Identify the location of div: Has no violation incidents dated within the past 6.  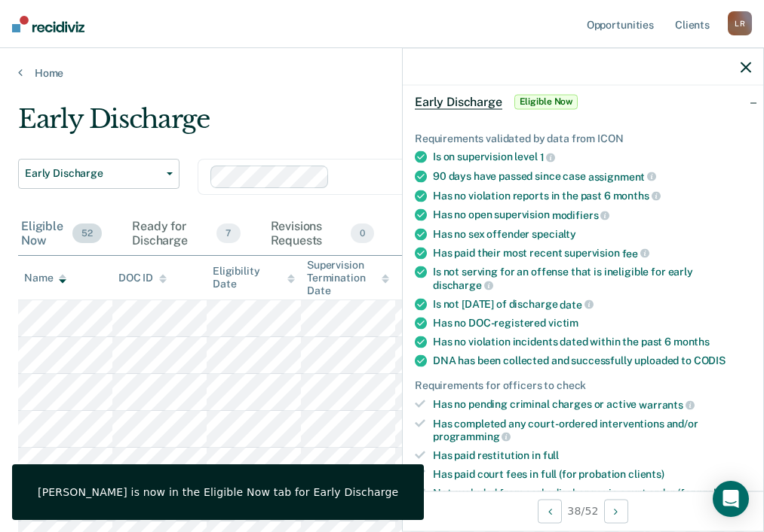
(591, 342).